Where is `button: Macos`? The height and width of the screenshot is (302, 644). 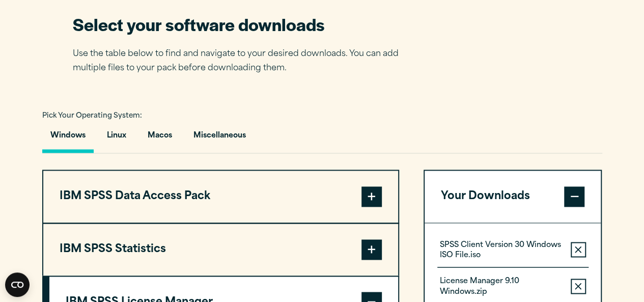 button: Macos is located at coordinates (160, 138).